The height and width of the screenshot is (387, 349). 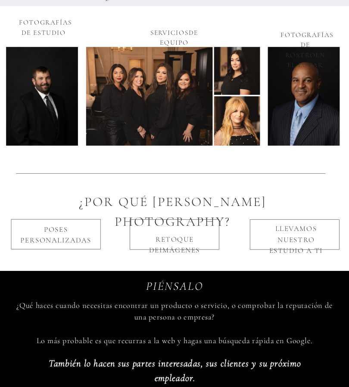 I want to click on font: Fotografías de estudio, so click(x=45, y=28).